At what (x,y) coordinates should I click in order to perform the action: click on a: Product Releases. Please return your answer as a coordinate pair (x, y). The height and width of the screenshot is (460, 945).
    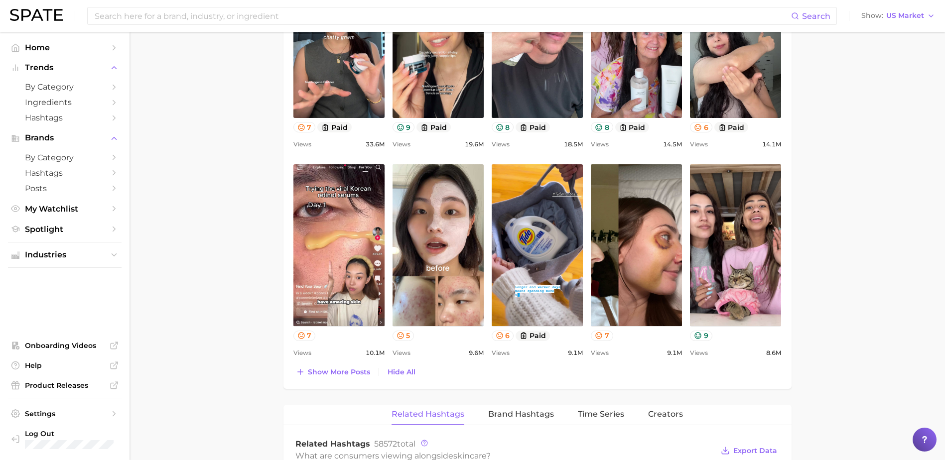
    Looking at the image, I should click on (65, 386).